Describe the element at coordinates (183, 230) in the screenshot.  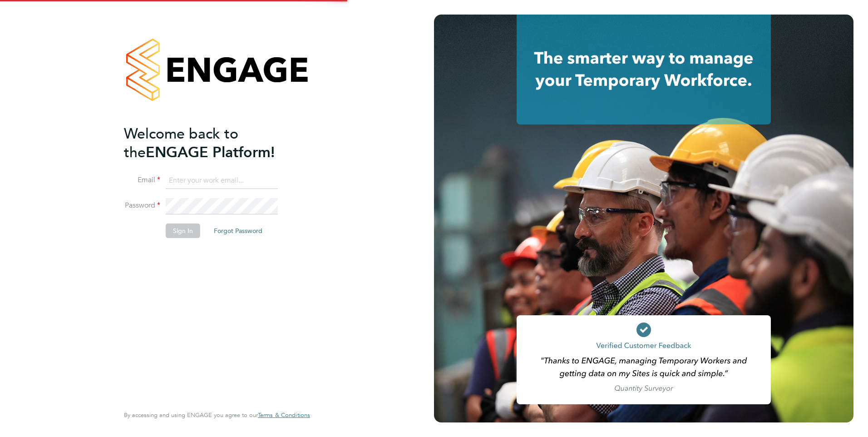
I see `button: Sign In` at that location.